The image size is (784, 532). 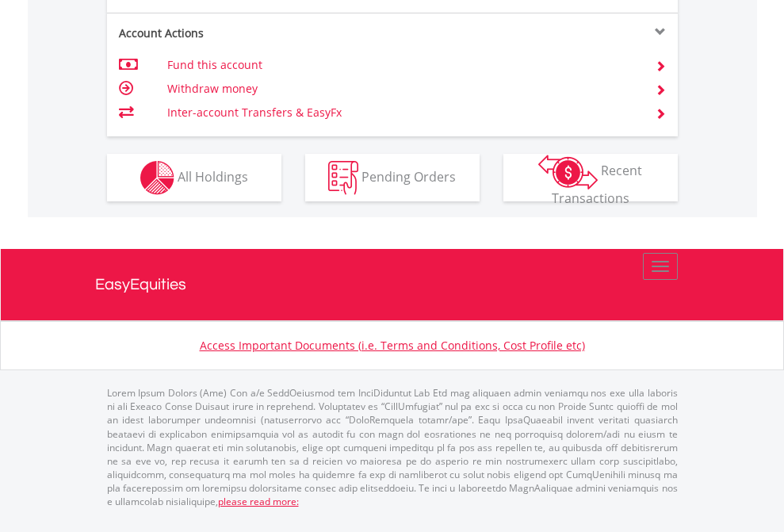 I want to click on a: Access Important Documents (i.e. Terms and Conditions, Cost Profile etc), so click(x=393, y=344).